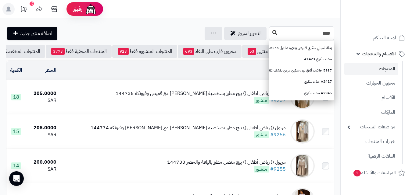 Image resolution: width=412 pixels, height=195 pixels. What do you see at coordinates (252, 52) in the screenshot?
I see `span: 53` at bounding box center [252, 52].